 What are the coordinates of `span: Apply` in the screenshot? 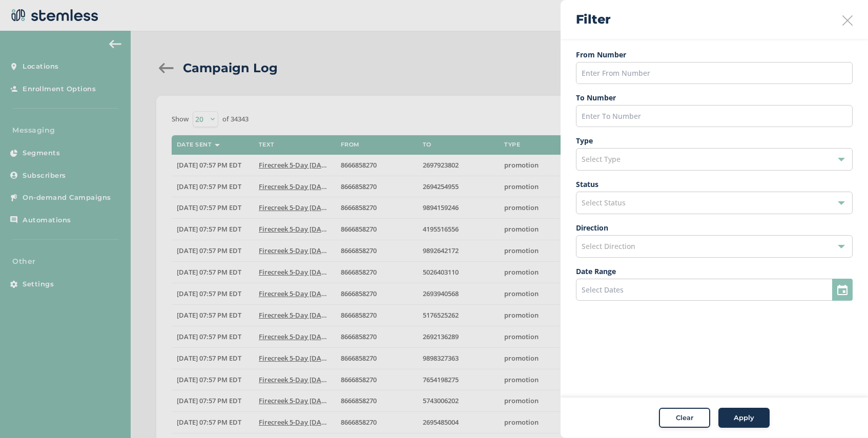 It's located at (744, 418).